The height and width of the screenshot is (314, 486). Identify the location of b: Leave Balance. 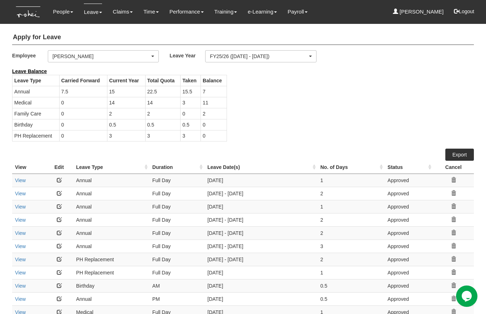
(29, 71).